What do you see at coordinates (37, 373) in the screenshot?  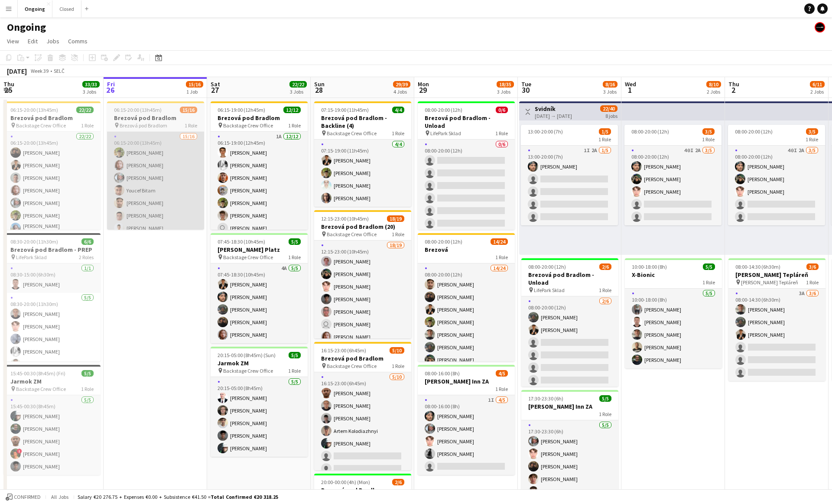 I see `span: 15:45-00:30 (8h45m) (Fri)` at bounding box center [37, 373].